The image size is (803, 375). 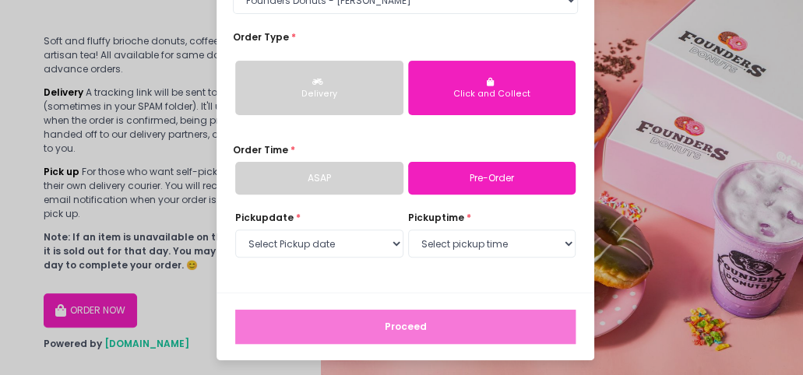 What do you see at coordinates (436, 217) in the screenshot?
I see `span: pickup time` at bounding box center [436, 217].